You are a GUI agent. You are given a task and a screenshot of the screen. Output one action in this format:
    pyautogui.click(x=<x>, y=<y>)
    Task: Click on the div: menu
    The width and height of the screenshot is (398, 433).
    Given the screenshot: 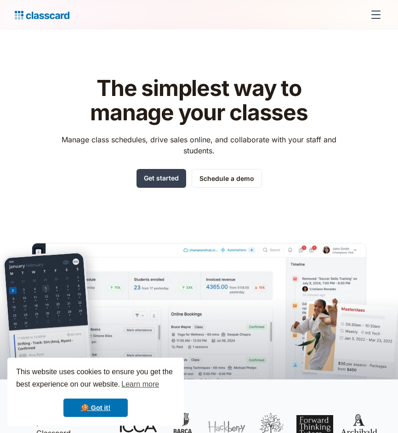 What is the action you would take?
    pyautogui.click(x=374, y=15)
    